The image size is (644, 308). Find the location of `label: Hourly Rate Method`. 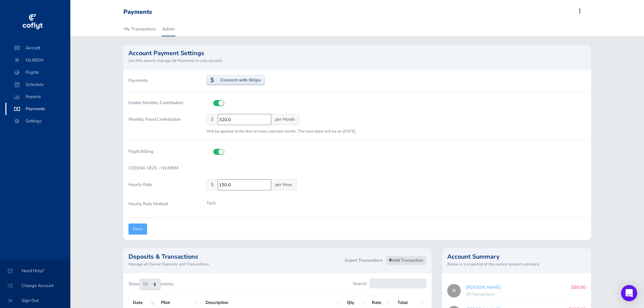

label: Hourly Rate Method is located at coordinates (162, 205).